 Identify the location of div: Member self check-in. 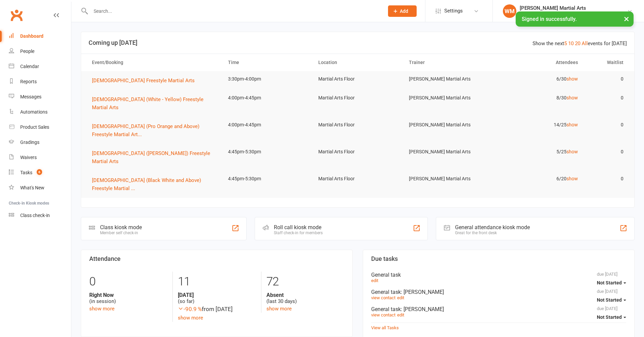
(121, 232).